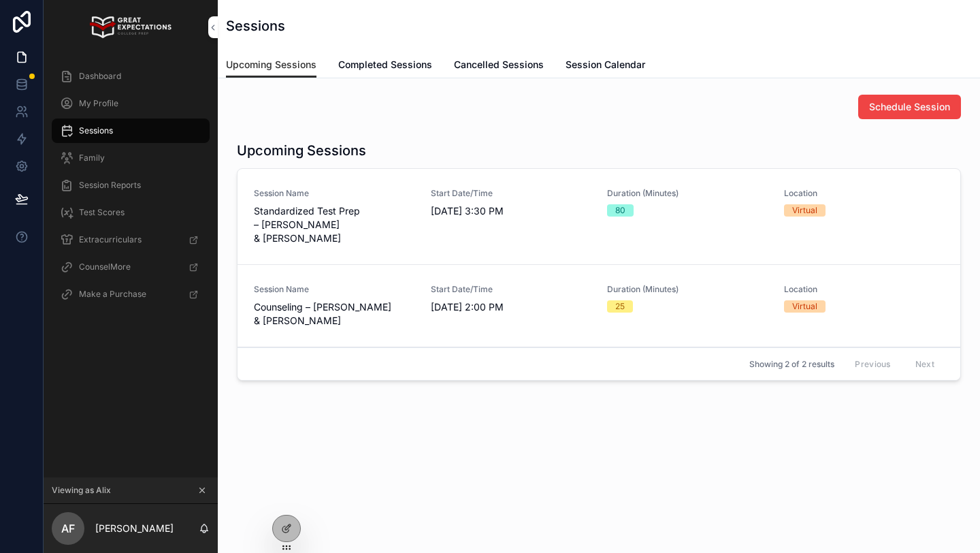 This screenshot has width=980, height=553. What do you see at coordinates (100, 76) in the screenshot?
I see `span: Dashboard` at bounding box center [100, 76].